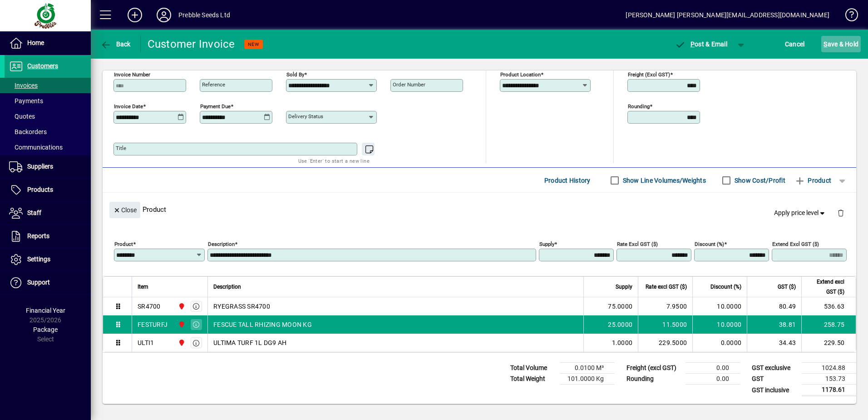 Image resolution: width=868 pixels, height=420 pixels. What do you see at coordinates (829, 368) in the screenshot?
I see `td: 1024.88` at bounding box center [829, 368].